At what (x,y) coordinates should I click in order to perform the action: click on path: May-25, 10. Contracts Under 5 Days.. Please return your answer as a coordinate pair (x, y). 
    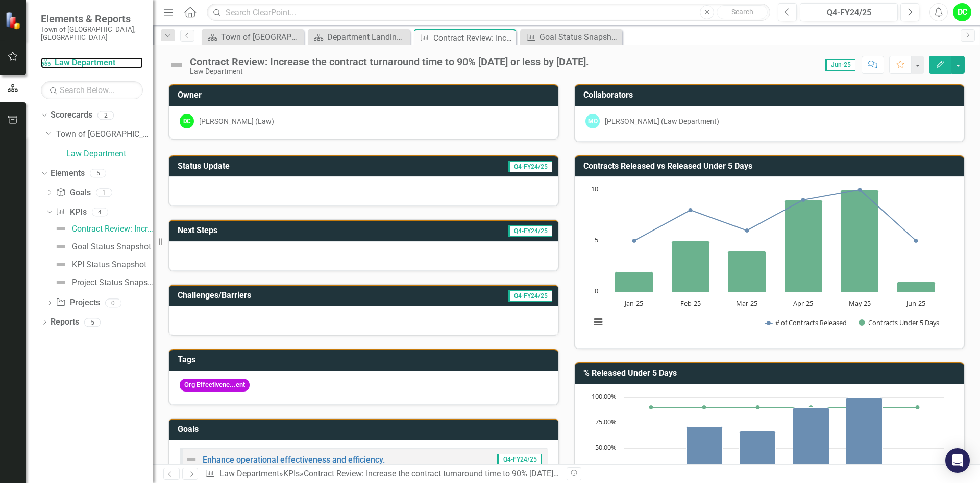
    Looking at the image, I should click on (860, 241).